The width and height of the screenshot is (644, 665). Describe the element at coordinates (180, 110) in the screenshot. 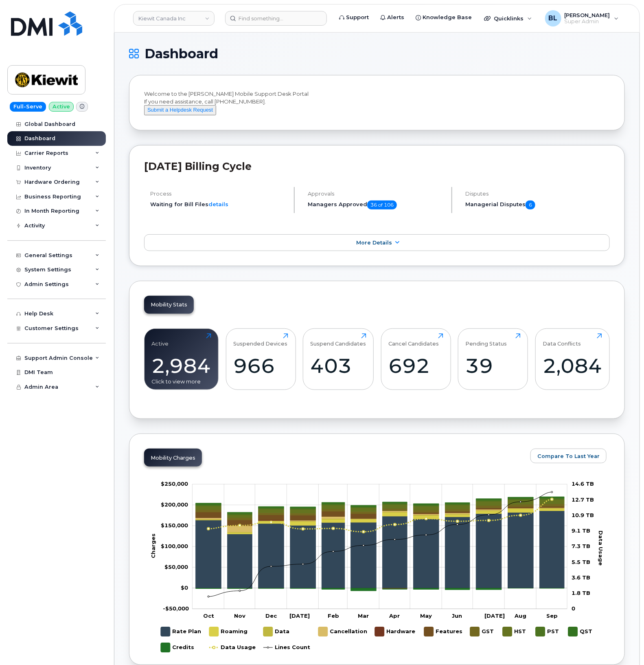

I see `button: Submit a Helpdesk Request` at that location.